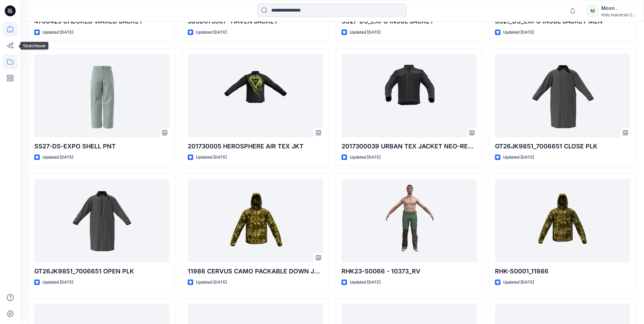  What do you see at coordinates (409, 221) in the screenshot?
I see `a: RHK23-S0066 - 10373_RV` at bounding box center [409, 221].